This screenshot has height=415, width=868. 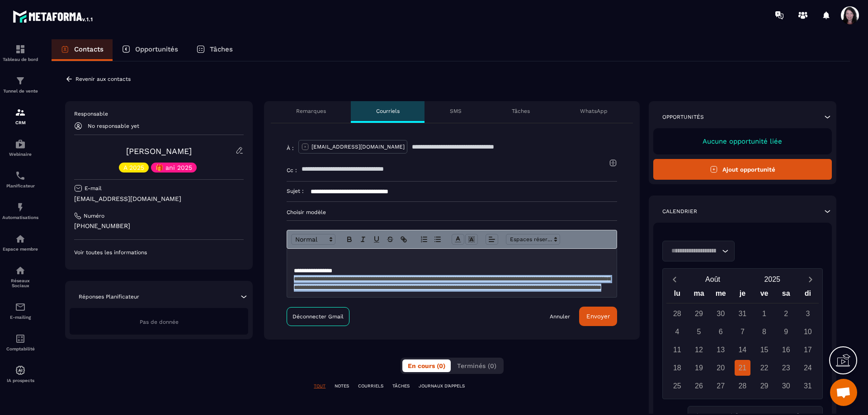 What do you see at coordinates (21, 85) in the screenshot?
I see `a: formationformationTunnel de vente` at bounding box center [21, 85].